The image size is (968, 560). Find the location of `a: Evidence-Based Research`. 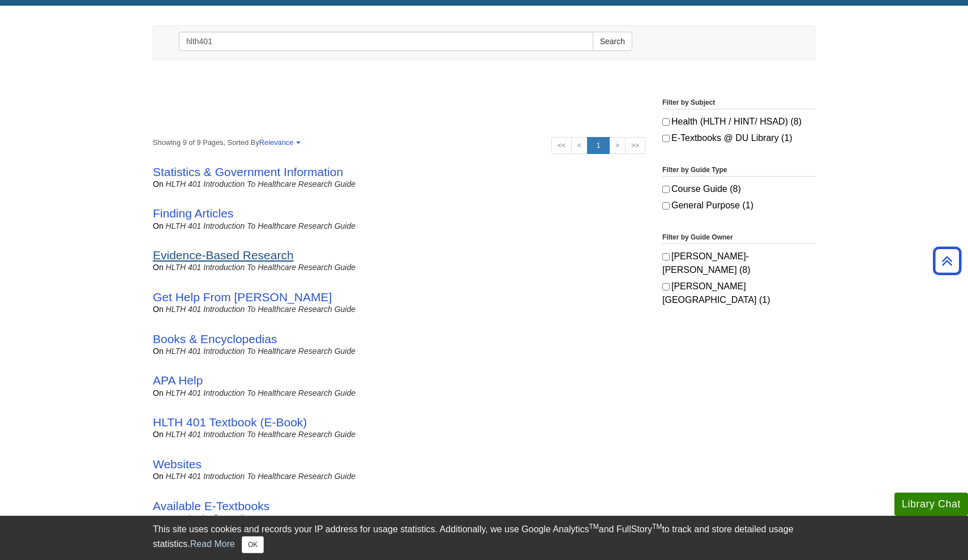

a: Evidence-Based Research is located at coordinates (223, 255).